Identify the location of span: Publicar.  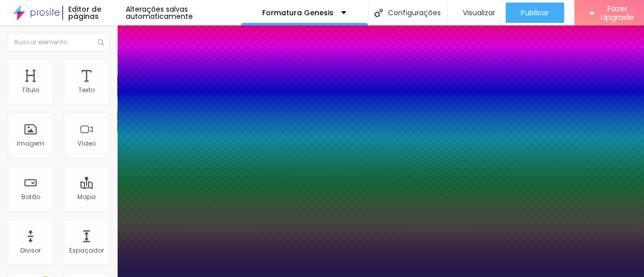
(534, 13).